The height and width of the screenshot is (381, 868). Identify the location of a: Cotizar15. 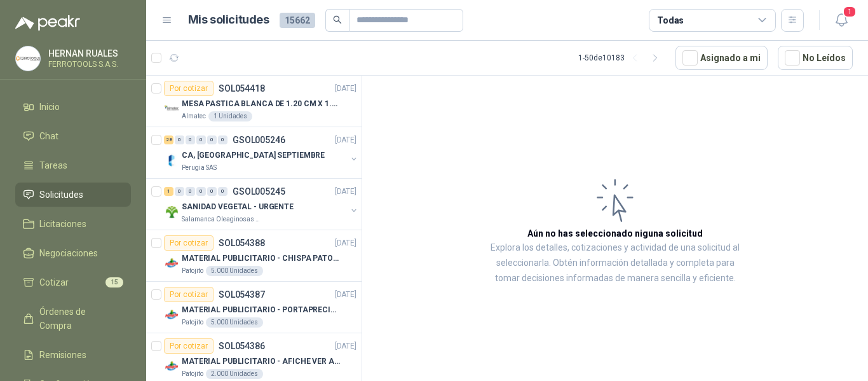
(73, 282).